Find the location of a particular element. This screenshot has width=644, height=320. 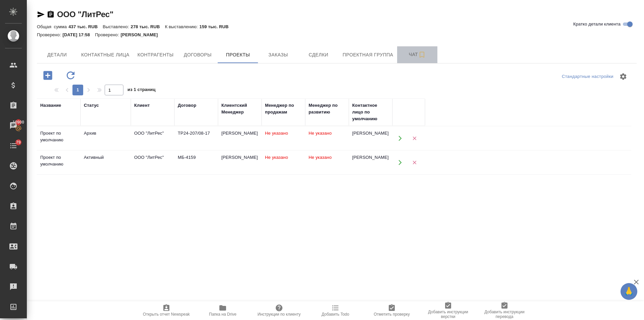

button: Папка на Drive is located at coordinates (223, 310).